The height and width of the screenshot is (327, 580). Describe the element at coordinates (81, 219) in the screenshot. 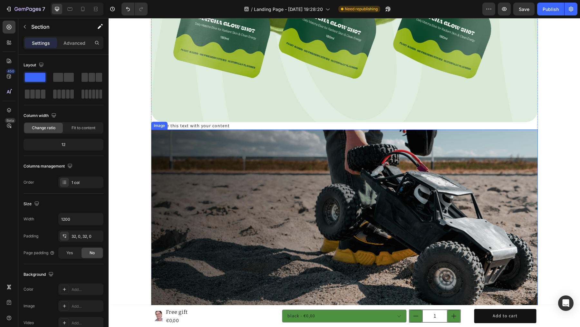

I see `input: Auto` at that location.